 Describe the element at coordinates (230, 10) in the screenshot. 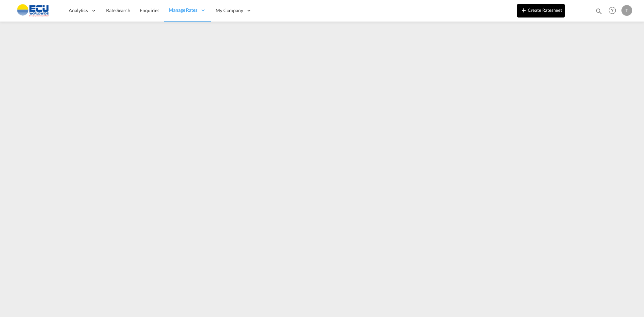

I see `span: My Company` at that location.